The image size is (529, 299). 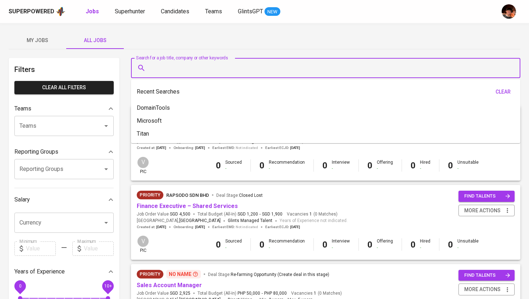 I want to click on span: Closed Lost, so click(x=251, y=195).